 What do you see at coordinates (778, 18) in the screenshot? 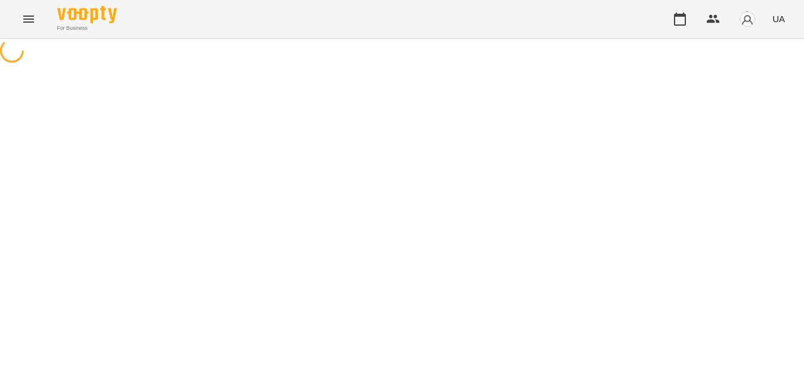
I see `button: UA` at bounding box center [778, 18].